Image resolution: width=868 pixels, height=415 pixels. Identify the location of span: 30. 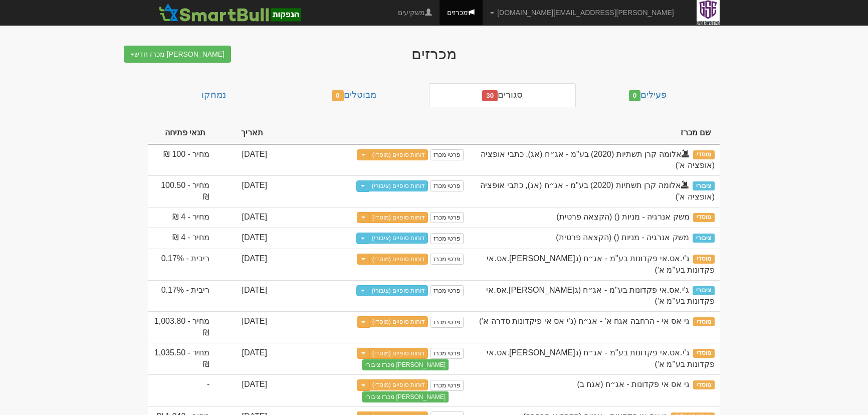
(490, 96).